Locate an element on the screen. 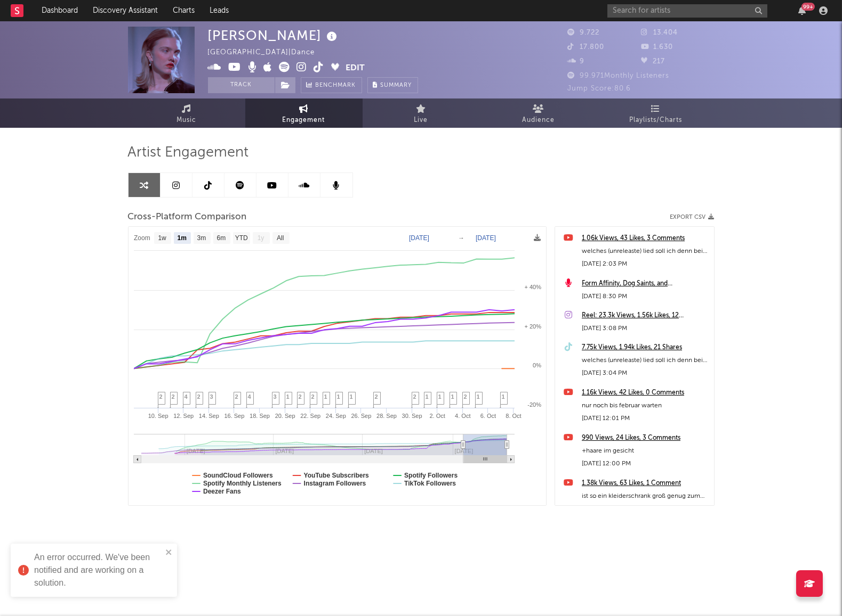 This screenshot has width=842, height=616. span: Artist Engagement is located at coordinates (188, 153).